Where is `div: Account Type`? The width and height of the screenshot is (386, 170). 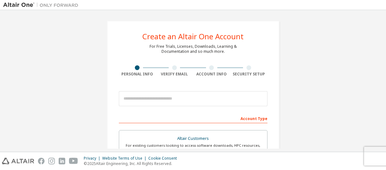
div: Account Type is located at coordinates (193, 118).